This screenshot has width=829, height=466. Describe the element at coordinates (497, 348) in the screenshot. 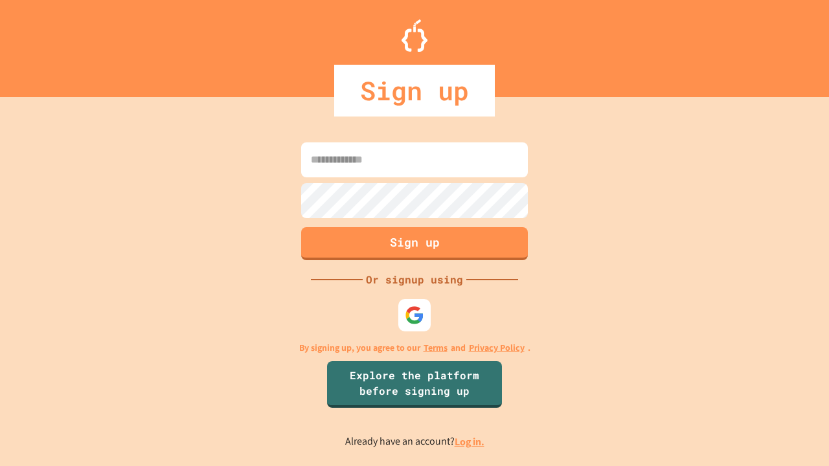

I see `a: Privacy Policy` at that location.